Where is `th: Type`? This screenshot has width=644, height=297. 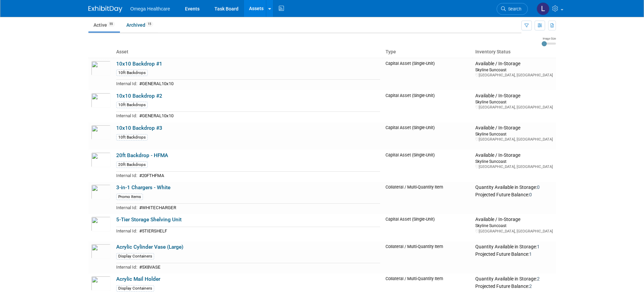 th: Type is located at coordinates (427, 52).